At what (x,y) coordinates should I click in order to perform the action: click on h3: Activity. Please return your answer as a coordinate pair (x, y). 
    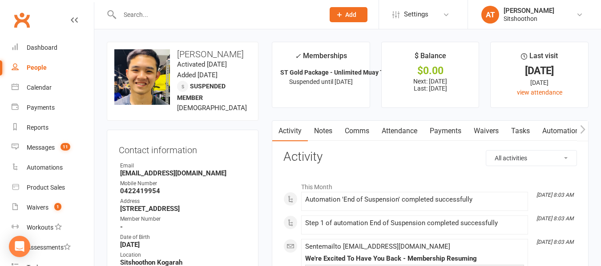
    Looking at the image, I should click on (430, 157).